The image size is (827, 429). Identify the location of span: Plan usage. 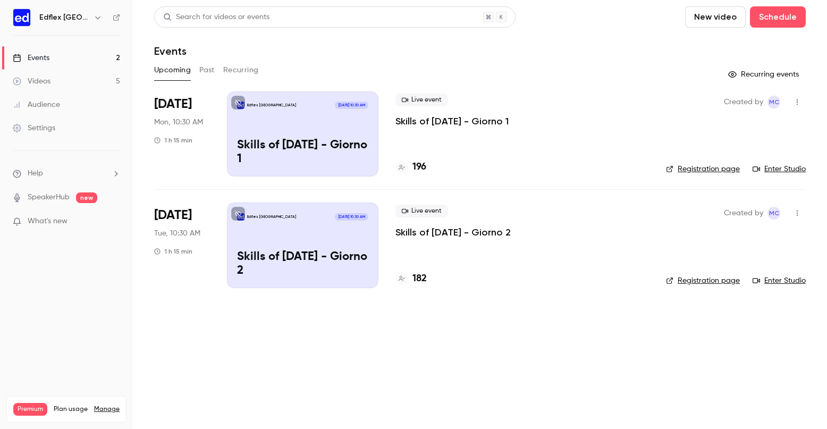
(71, 409).